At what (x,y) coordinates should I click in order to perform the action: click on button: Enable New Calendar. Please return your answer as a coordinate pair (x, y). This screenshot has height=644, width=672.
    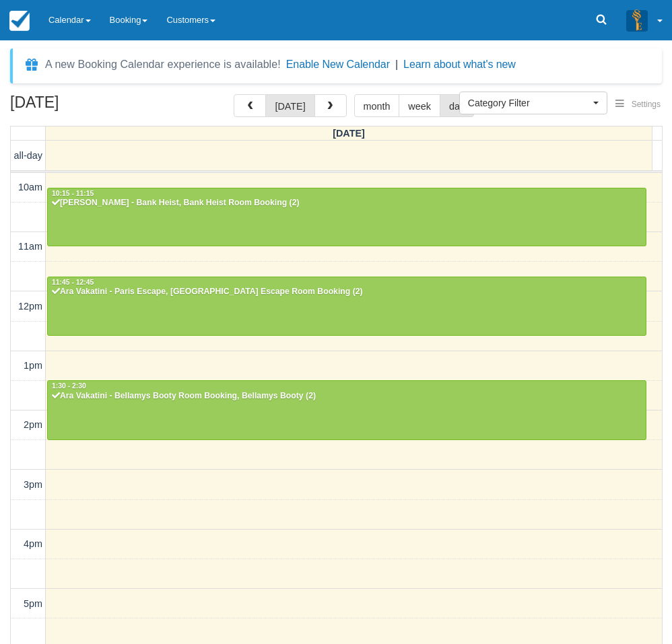
    Looking at the image, I should click on (338, 65).